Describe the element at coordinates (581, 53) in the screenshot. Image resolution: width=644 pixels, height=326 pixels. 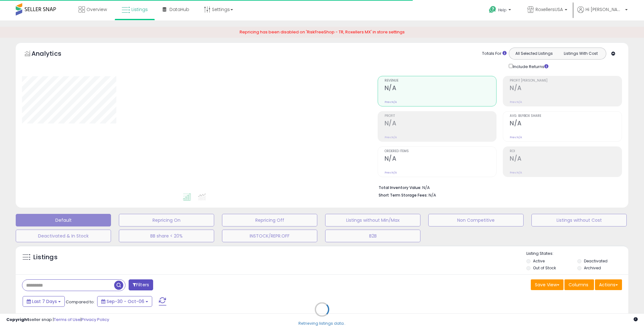
I see `button: Listings With Cost` at that location.